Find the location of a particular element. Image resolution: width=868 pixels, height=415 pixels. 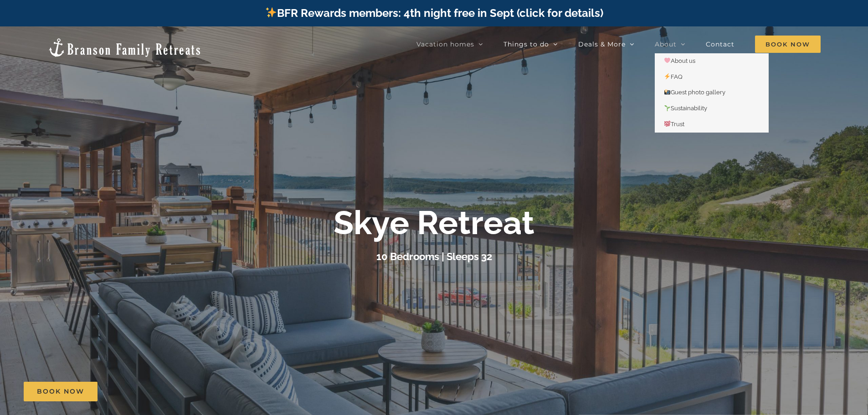

a: About is located at coordinates (670, 44).